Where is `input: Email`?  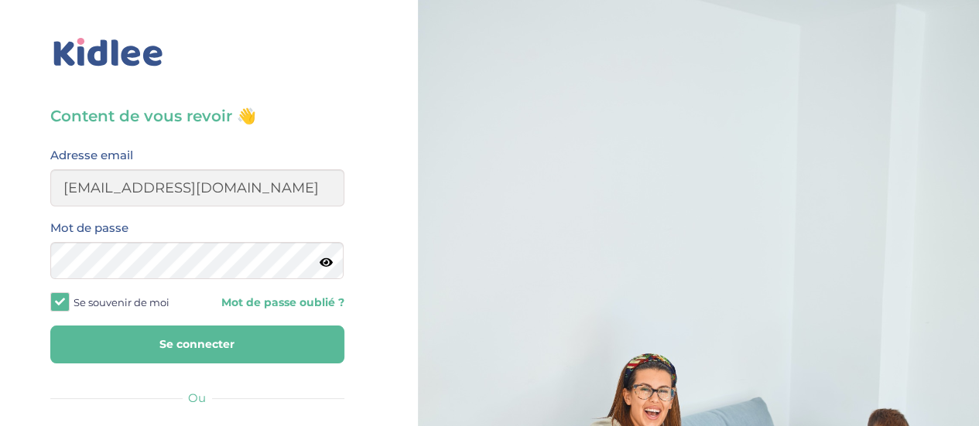
input: Email is located at coordinates (197, 188).